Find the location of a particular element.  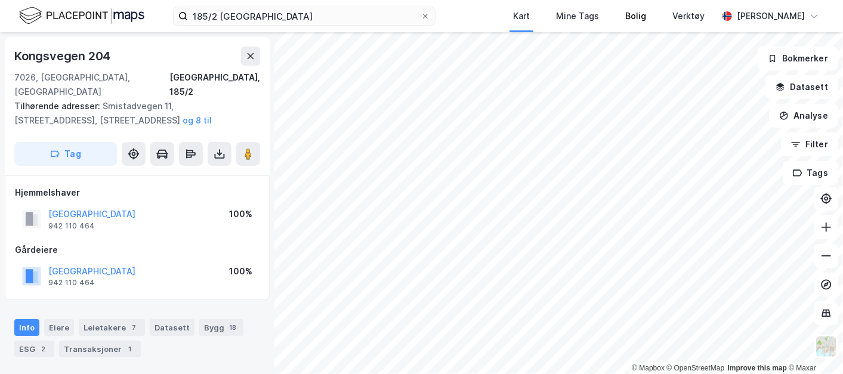

div: Gårdeiere is located at coordinates (137, 250).